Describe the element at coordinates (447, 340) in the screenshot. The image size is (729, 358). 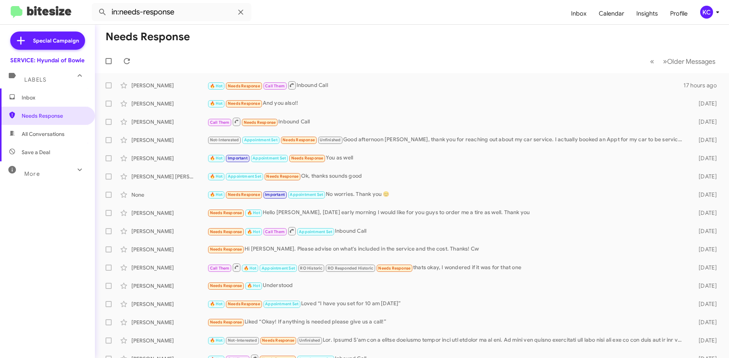
I see `div: Lor. Ipsumd S'am con a elitse doeiusmo tempor inci utl etdolor ma al eni. Ad mini ven quisno exer...` at that location.